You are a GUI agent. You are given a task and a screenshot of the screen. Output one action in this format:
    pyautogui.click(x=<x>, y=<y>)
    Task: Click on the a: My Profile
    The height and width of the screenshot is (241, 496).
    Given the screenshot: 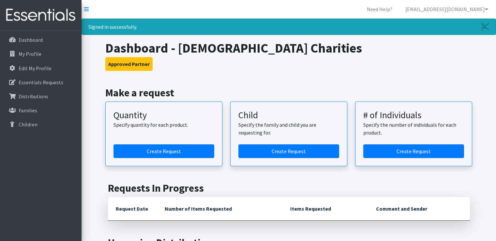 What is the action you would take?
    pyautogui.click(x=41, y=54)
    